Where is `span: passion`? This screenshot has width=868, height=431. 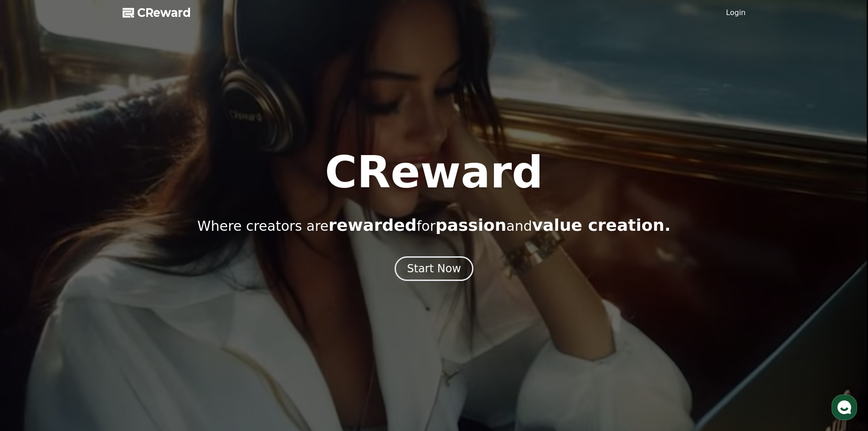 span: passion is located at coordinates (471, 224).